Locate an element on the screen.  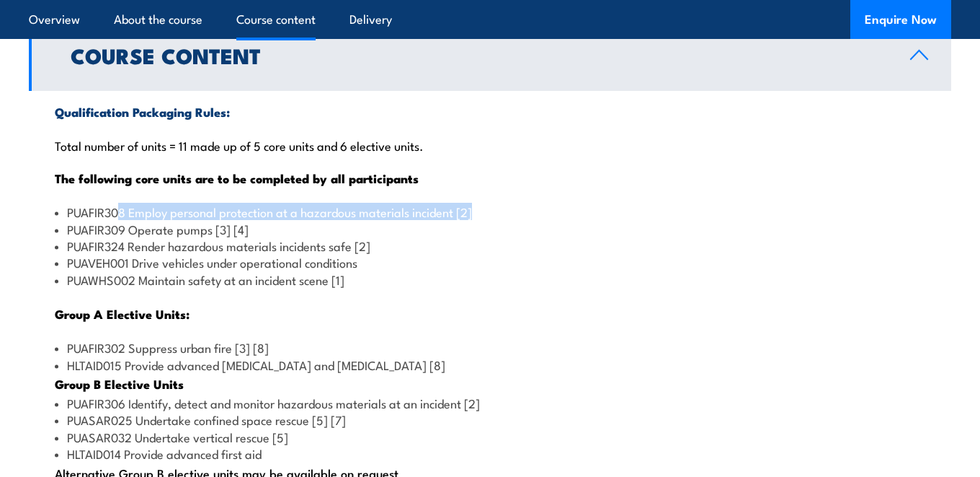
strong: Group A Elective Units: is located at coordinates (122, 314).